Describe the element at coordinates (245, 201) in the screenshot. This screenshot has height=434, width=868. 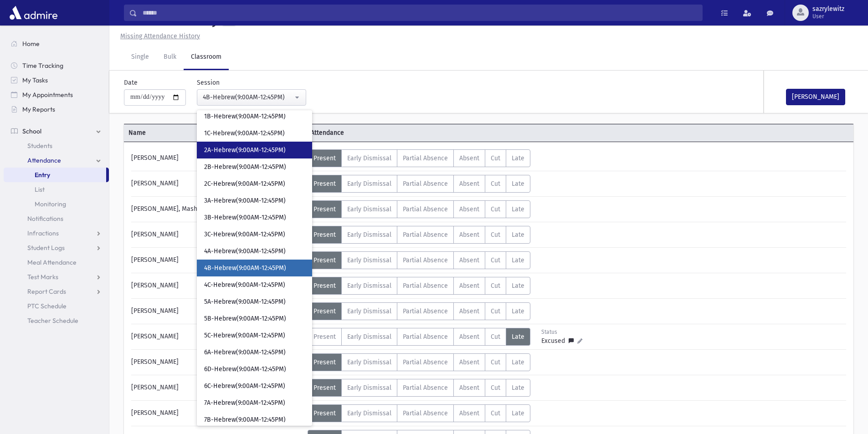
I see `span: 3A-Hebrew(9:00AM-12:45PM)` at that location.